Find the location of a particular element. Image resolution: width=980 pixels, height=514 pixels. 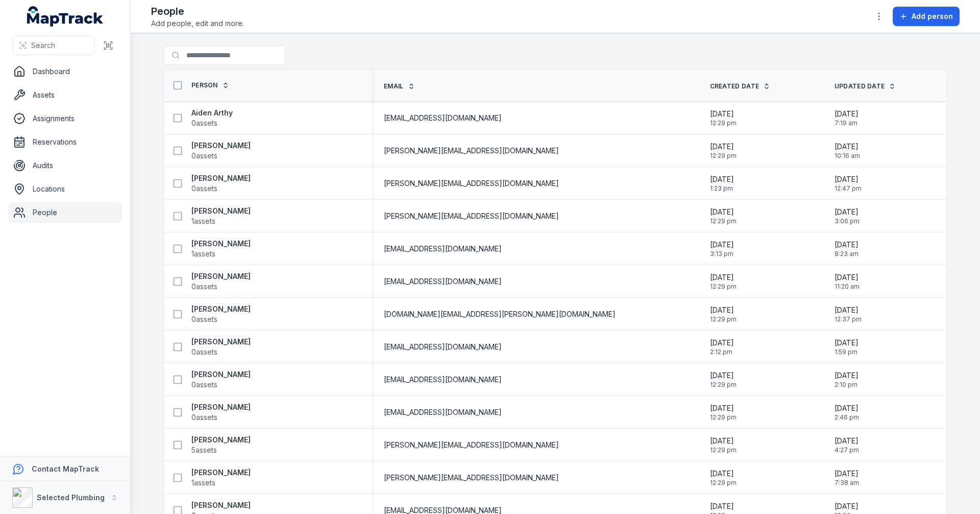

time: 7/29/2025, 2:46:54 PM is located at coordinates (847, 412).